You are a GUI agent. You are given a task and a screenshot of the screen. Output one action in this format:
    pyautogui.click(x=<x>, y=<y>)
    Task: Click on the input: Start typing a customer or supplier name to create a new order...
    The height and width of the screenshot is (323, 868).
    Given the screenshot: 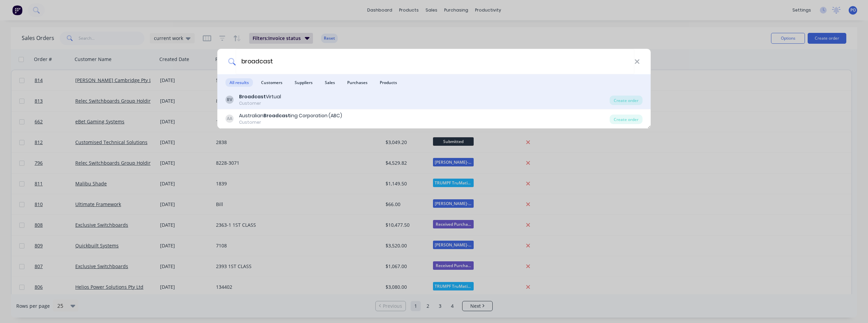 What is the action you would take?
    pyautogui.click(x=435, y=61)
    